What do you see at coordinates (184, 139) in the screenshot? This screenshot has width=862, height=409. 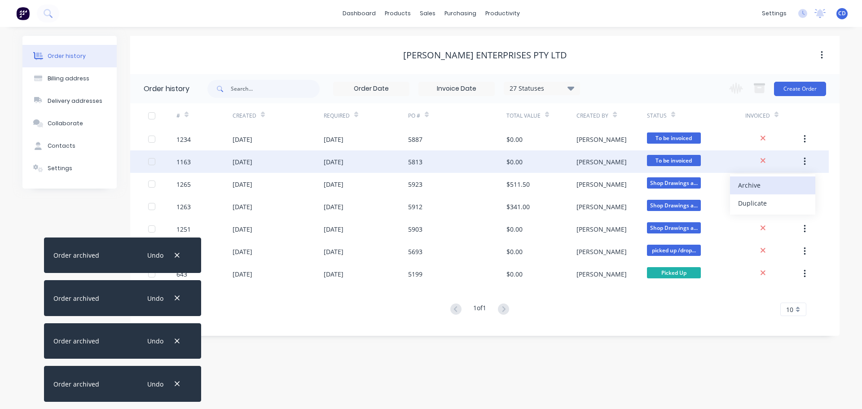 I see `div: 1234` at bounding box center [184, 139].